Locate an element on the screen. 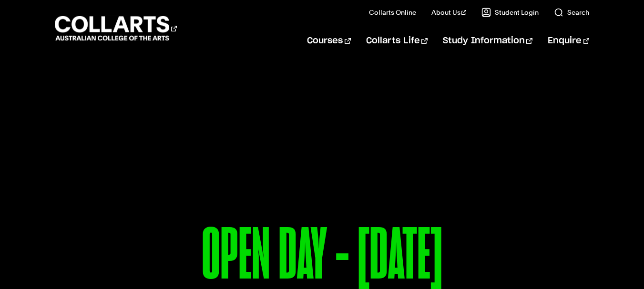 The height and width of the screenshot is (289, 644). a: Collarts Life is located at coordinates (397, 41).